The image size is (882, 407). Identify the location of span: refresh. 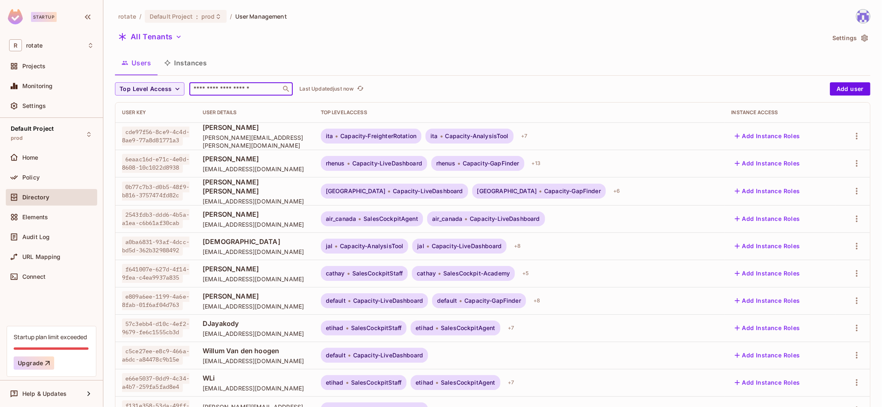
(360, 89).